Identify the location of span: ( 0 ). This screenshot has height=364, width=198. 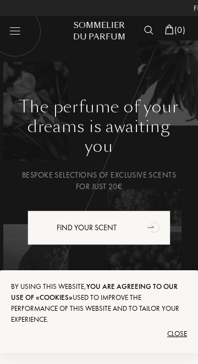
(179, 30).